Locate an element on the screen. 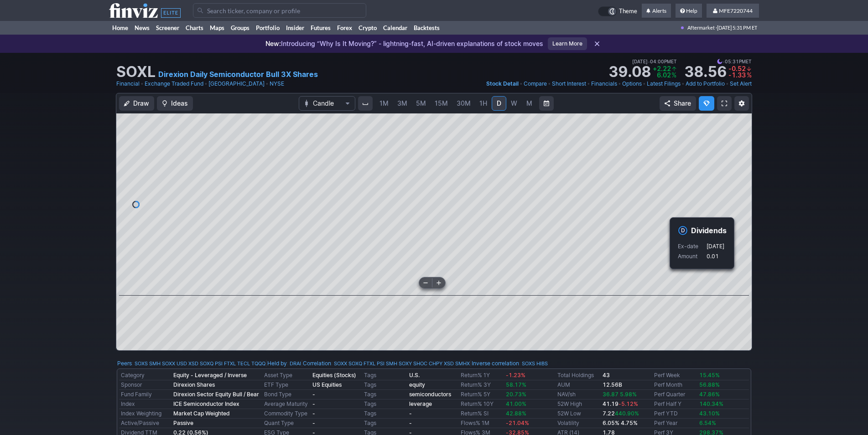 This screenshot has height=435, width=868. p: Amount is located at coordinates (691, 256).